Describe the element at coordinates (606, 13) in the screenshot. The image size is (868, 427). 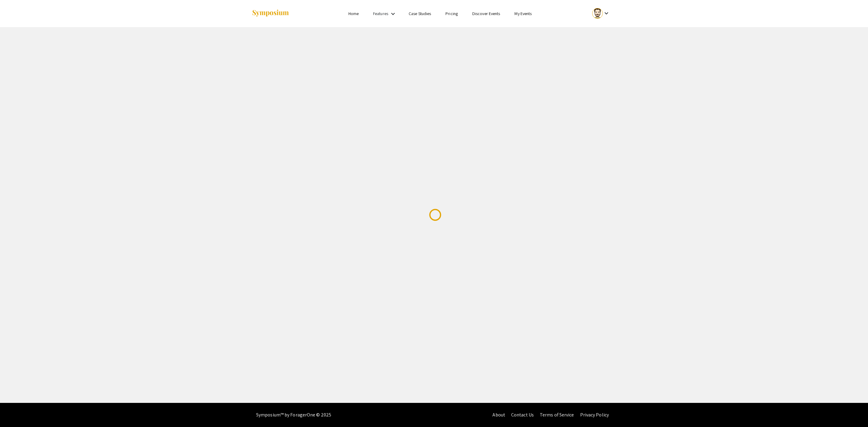
I see `mat-icon: Expand account dropdown` at that location.